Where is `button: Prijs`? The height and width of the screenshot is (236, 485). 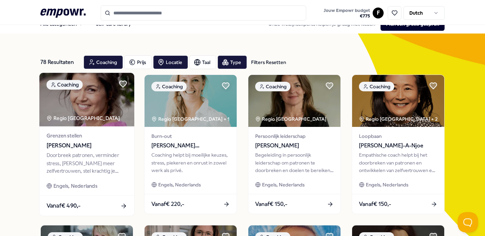
button: Prijs is located at coordinates (138, 62).